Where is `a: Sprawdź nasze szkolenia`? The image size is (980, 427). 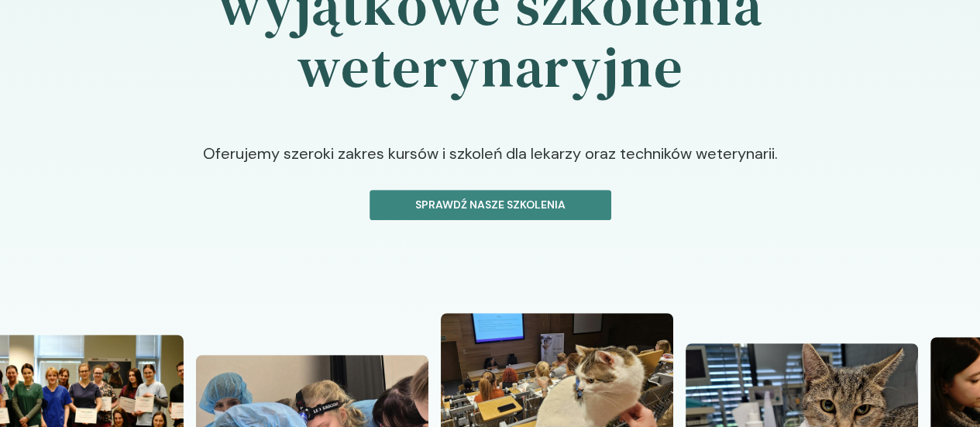 a: Sprawdź nasze szkolenia is located at coordinates (490, 204).